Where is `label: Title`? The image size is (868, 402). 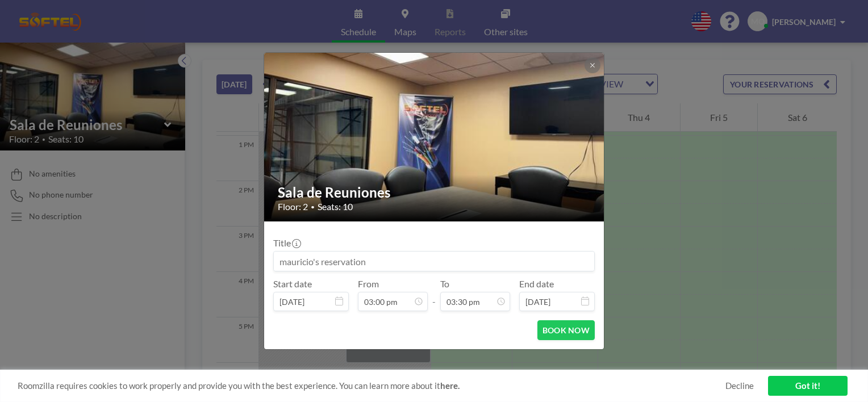 label: Title is located at coordinates (286, 243).